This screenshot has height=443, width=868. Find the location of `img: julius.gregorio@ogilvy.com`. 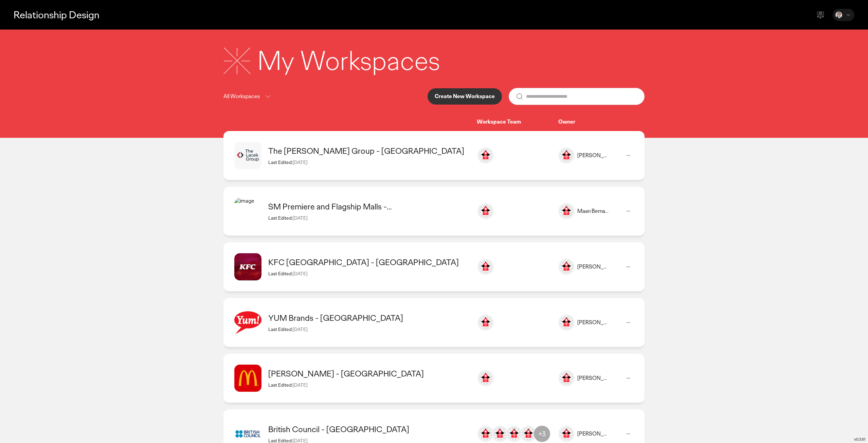

img: julius.gregorio@ogilvy.com is located at coordinates (514, 434).